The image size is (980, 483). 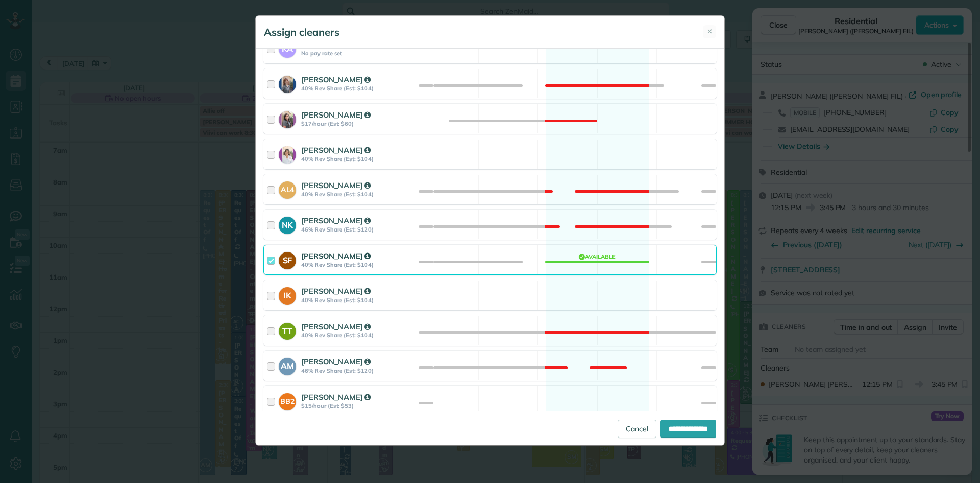 What do you see at coordinates (287, 223) in the screenshot?
I see `strong: NK` at bounding box center [287, 223].